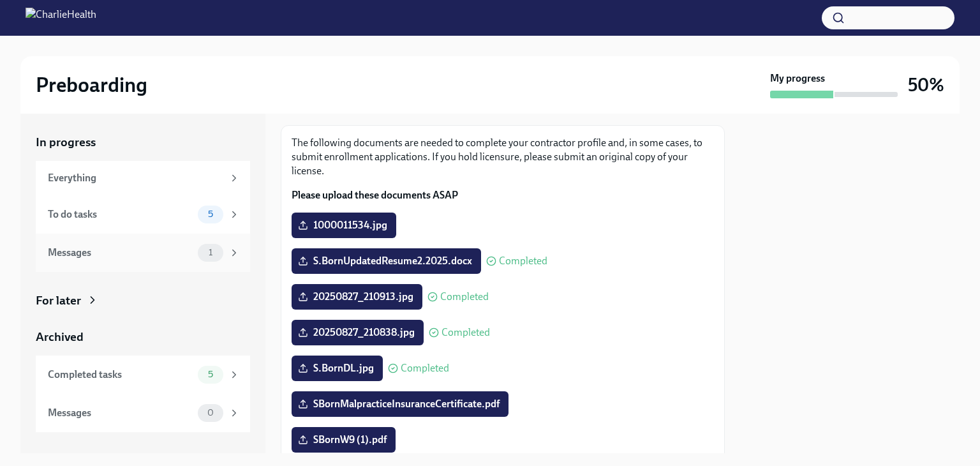 The image size is (980, 466). What do you see at coordinates (120, 375) in the screenshot?
I see `div: Completed tasks` at bounding box center [120, 375].